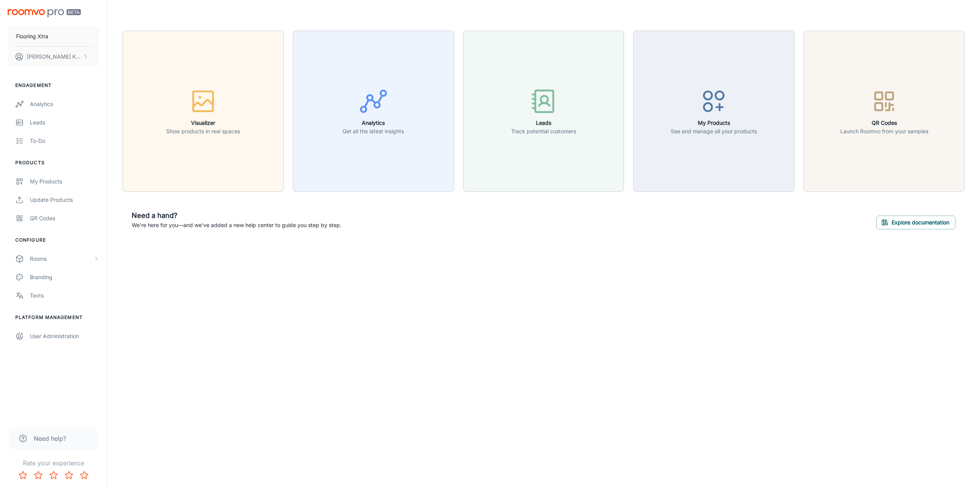 This screenshot has height=489, width=980. What do you see at coordinates (373, 132) in the screenshot?
I see `p: Get all the latest insights` at bounding box center [373, 132].